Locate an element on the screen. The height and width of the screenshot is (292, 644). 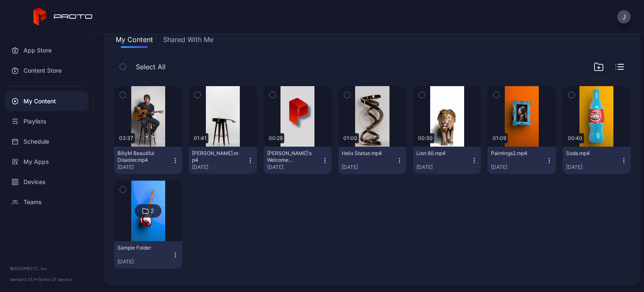
div: App Store is located at coordinates (47, 50).